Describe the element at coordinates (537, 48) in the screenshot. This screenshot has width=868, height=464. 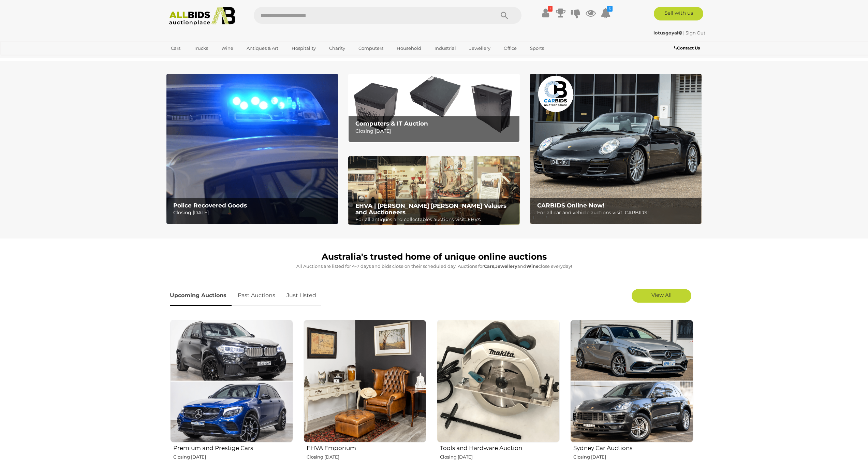
I see `a: Sports` at that location.